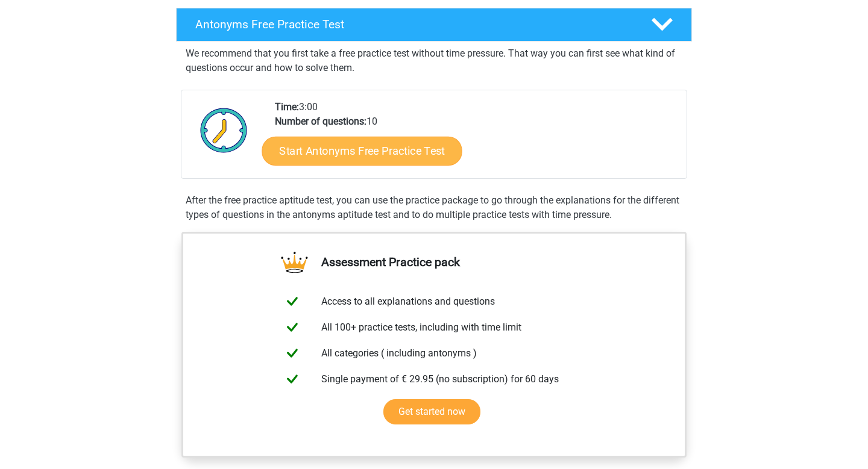 This screenshot has width=868, height=469. What do you see at coordinates (321, 121) in the screenshot?
I see `b: Number of questions:` at bounding box center [321, 121].